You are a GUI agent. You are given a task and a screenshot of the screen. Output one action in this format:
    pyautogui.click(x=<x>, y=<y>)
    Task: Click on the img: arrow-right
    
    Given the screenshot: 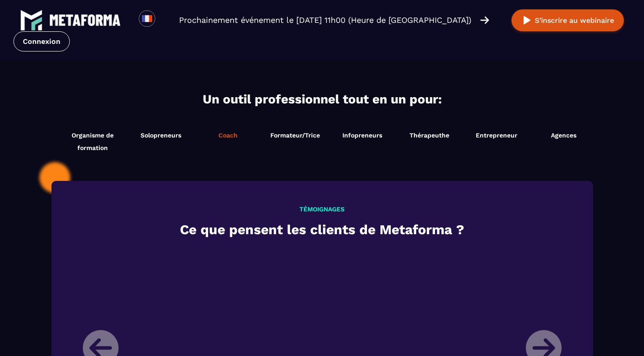 What is the action you would take?
    pyautogui.click(x=485, y=20)
    